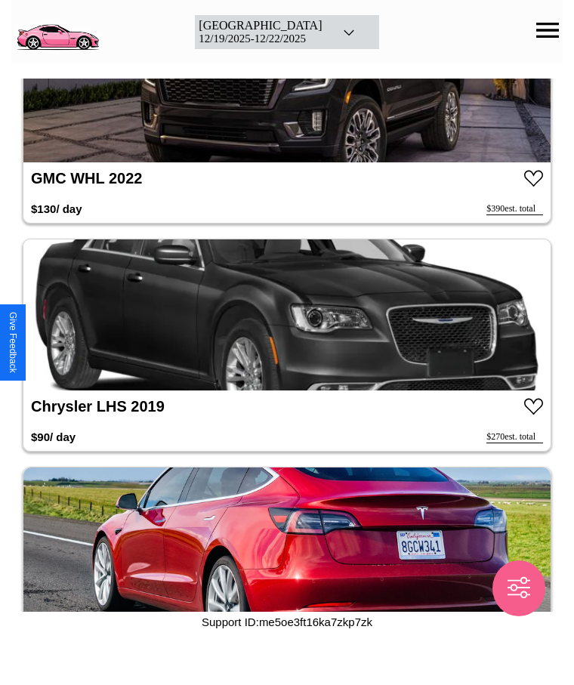 The height and width of the screenshot is (685, 574). What do you see at coordinates (97, 406) in the screenshot?
I see `a: Chrysler LHS 2019` at bounding box center [97, 406].